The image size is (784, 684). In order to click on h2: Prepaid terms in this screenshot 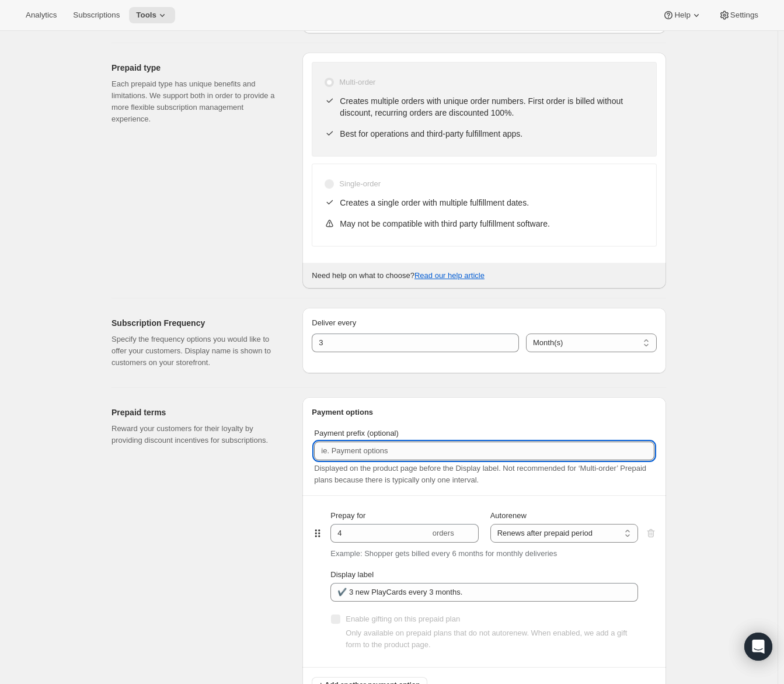, I will do `click(197, 412)`.